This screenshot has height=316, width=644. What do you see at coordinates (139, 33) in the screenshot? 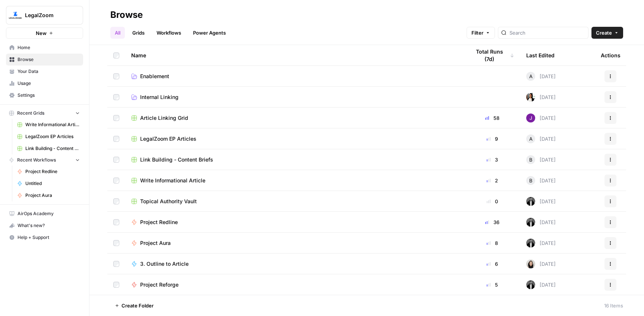
I see `a: Grids` at bounding box center [139, 33].